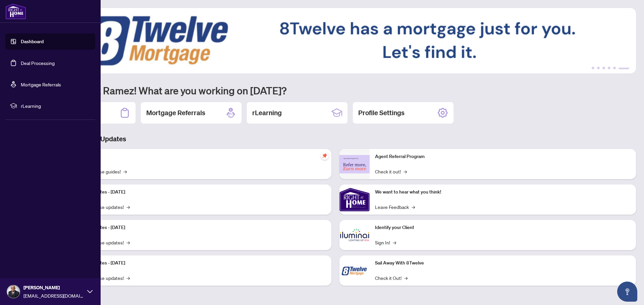 Image resolution: width=644 pixels, height=305 pixels. Describe the element at coordinates (32, 41) in the screenshot. I see `a: Dashboard` at that location.